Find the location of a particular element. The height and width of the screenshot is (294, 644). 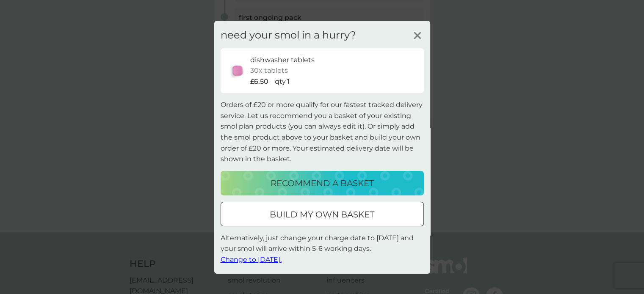

p: Orders of £20 or more qualify for our fastest tracked delivery service. Let us recommend you a ba... is located at coordinates (322, 132).